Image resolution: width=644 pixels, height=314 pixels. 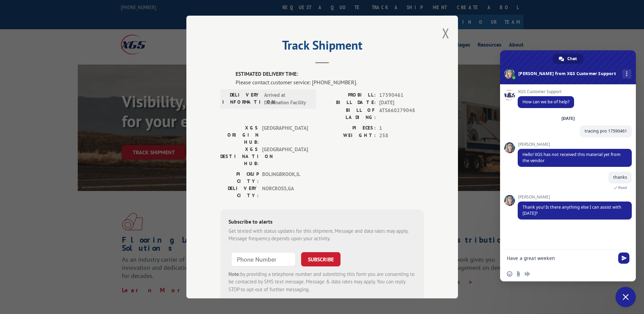 What do you see at coordinates (401, 95) in the screenshot?
I see `span: 17590461` at bounding box center [401, 95].